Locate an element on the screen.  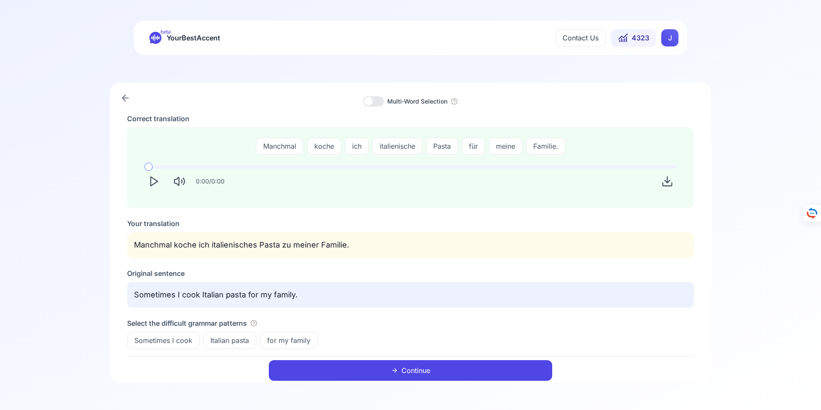
span: Italian pasta is located at coordinates (230, 340).